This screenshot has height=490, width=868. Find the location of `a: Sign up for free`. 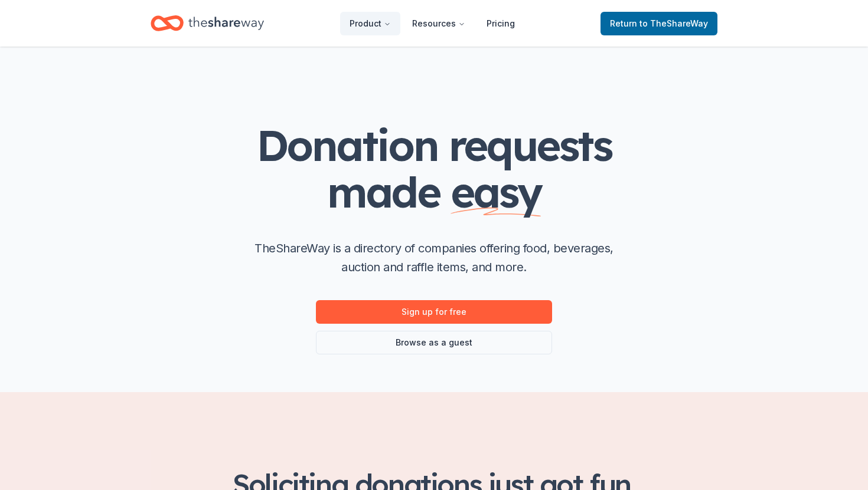

a: Sign up for free is located at coordinates (434, 312).